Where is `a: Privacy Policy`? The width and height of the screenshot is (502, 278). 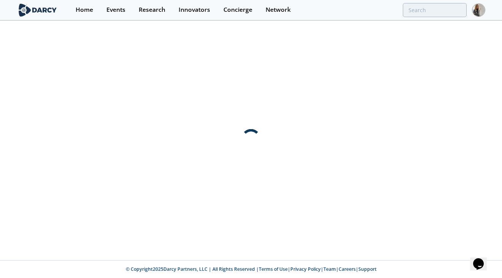
a: Privacy Policy is located at coordinates (305, 269).